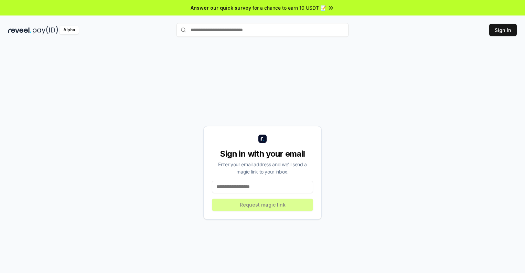  What do you see at coordinates (45, 30) in the screenshot?
I see `img: pay_id` at bounding box center [45, 30].